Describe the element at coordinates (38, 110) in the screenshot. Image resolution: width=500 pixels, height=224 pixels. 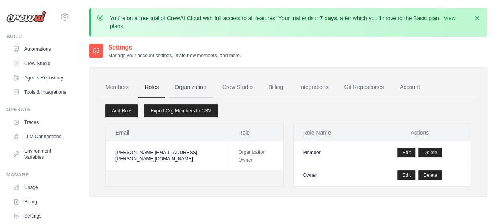
I see `div: Operate` at that location.